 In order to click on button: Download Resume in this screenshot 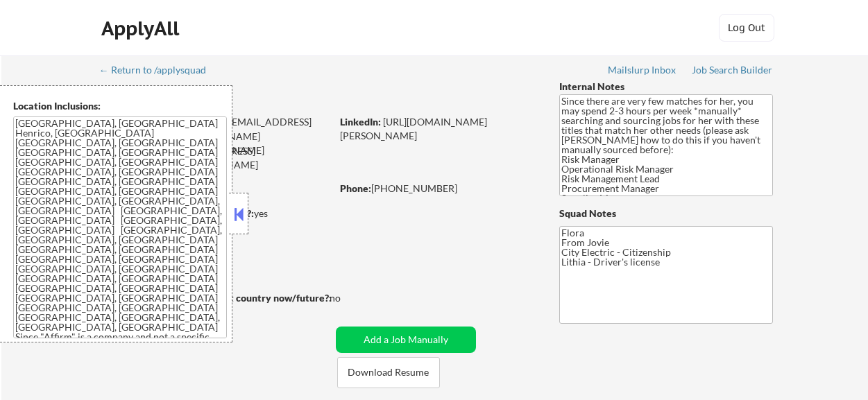, I will do `click(389, 372)`.